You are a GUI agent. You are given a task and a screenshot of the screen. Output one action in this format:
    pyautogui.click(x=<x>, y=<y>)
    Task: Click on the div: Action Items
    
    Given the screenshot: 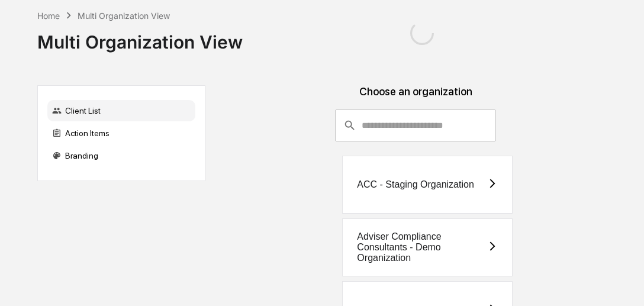 What is the action you would take?
    pyautogui.click(x=121, y=133)
    